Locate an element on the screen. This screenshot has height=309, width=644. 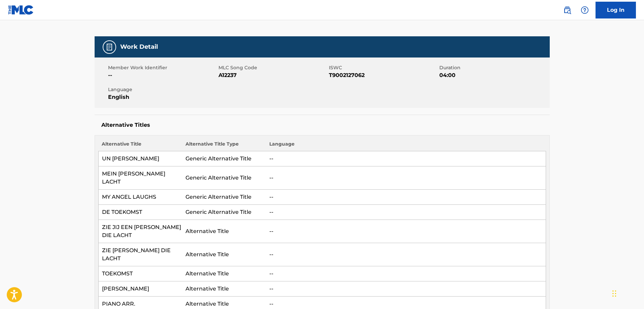
td: TOEKOMST is located at coordinates (140, 274).